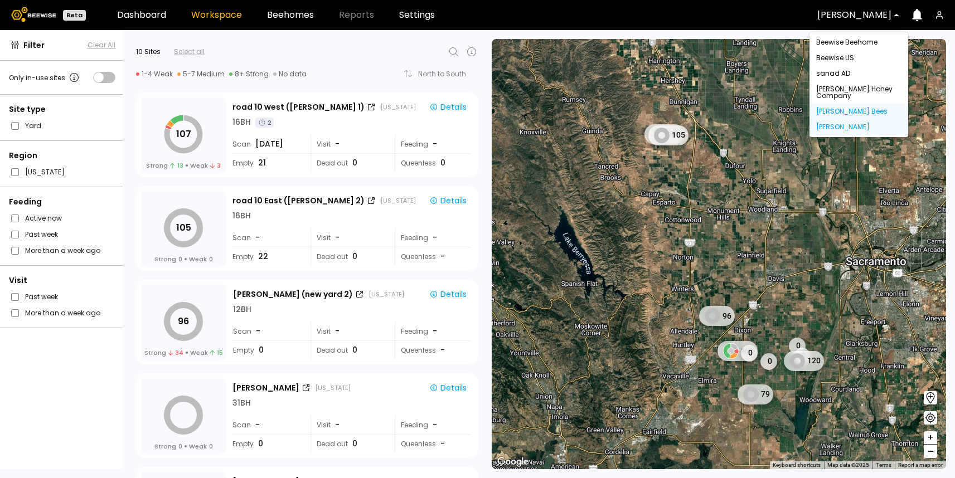 The width and height of the screenshot is (955, 478). I want to click on div: Site type, so click(62, 109).